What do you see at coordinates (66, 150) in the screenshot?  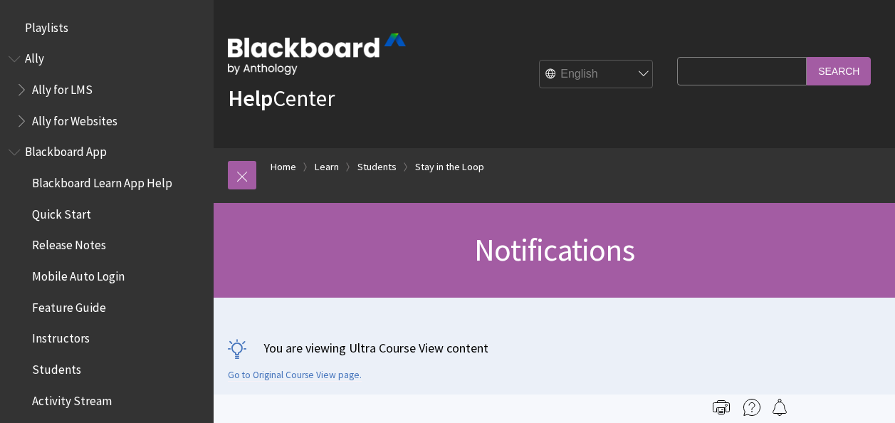 I see `span: Blackboard App` at bounding box center [66, 150].